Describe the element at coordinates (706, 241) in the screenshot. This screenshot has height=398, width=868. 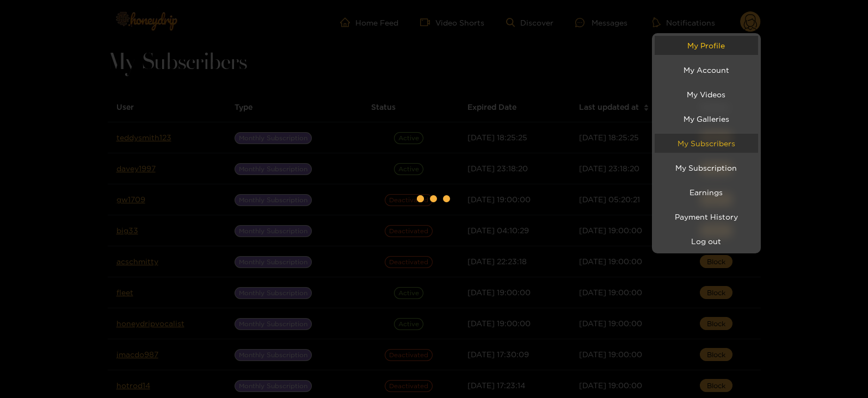
I see `button: Log out` at that location.